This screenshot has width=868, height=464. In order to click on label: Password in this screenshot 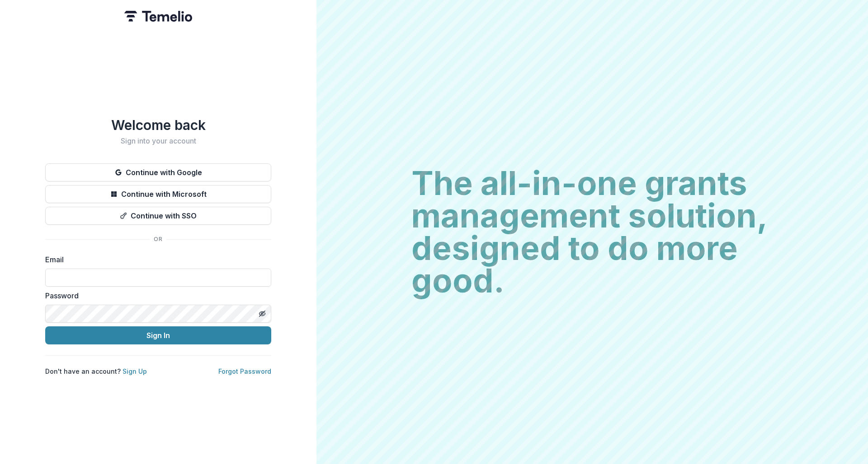, I will do `click(155, 295)`.